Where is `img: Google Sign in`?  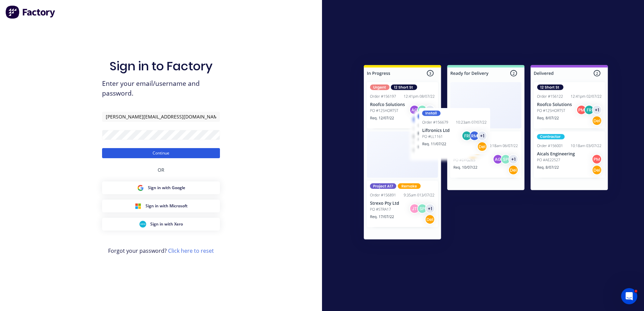 img: Google Sign in is located at coordinates (140, 187).